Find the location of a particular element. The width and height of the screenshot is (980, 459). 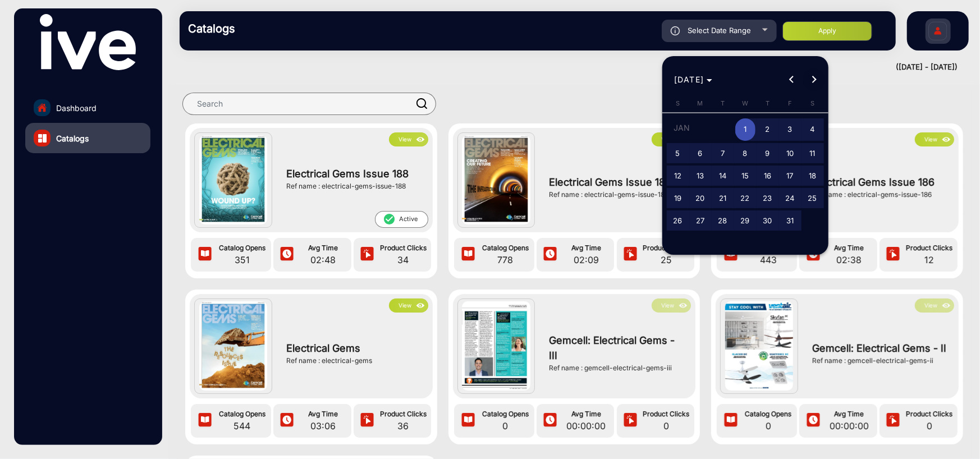

button: January 29, 2025 is located at coordinates (745, 221).